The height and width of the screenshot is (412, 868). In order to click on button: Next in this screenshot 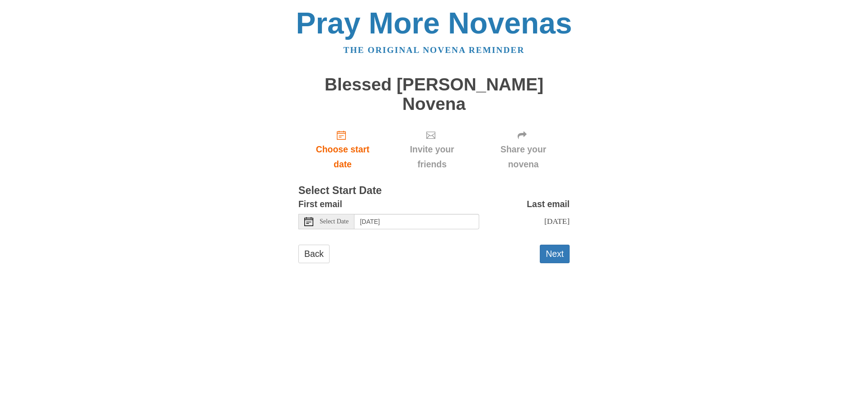, I will do `click(555, 253)`.